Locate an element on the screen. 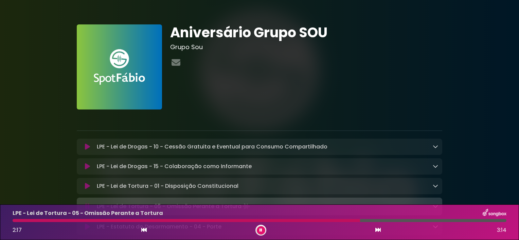 Image resolution: width=519 pixels, height=240 pixels. span: 3:14 is located at coordinates (502, 231).